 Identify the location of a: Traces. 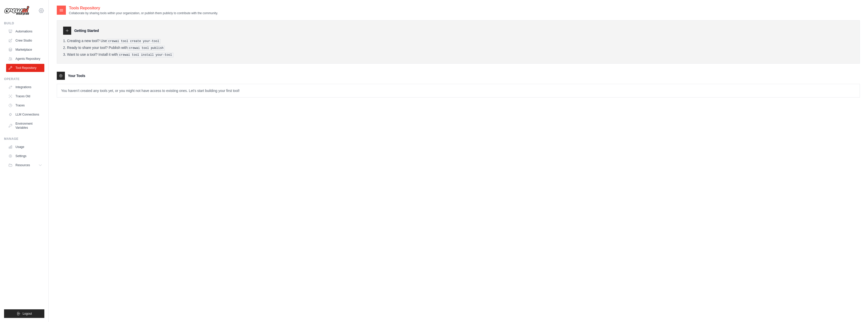
(25, 105).